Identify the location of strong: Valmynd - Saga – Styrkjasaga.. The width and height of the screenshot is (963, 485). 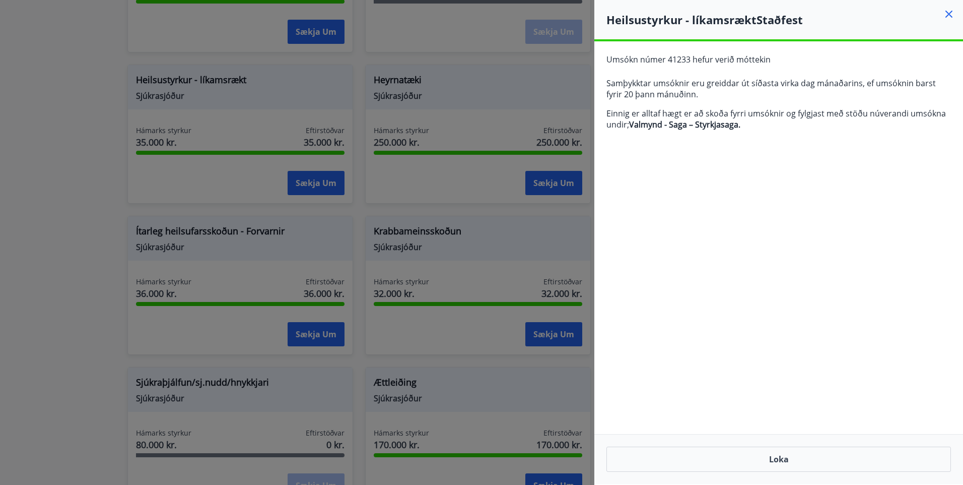
(684, 124).